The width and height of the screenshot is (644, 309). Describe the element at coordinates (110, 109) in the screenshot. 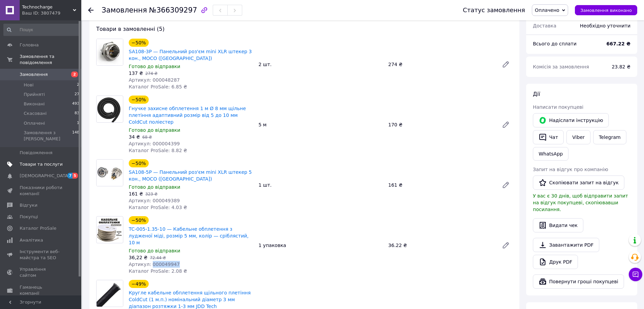

I see `img: Гнучке захисне обплетення 1 м Ø 8 мм щільне плетіння адаптивний розмір від 5 до 10 мм ColdCut пол...` at that location.